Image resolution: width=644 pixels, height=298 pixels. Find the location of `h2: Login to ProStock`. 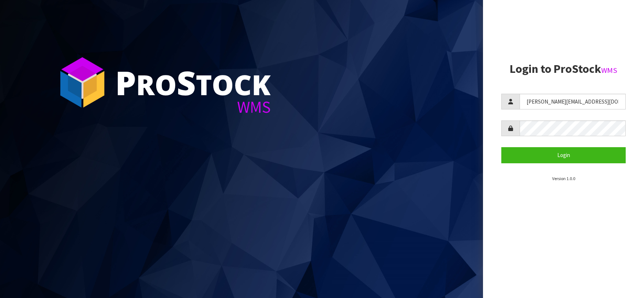

h2: Login to ProStock is located at coordinates (563, 69).